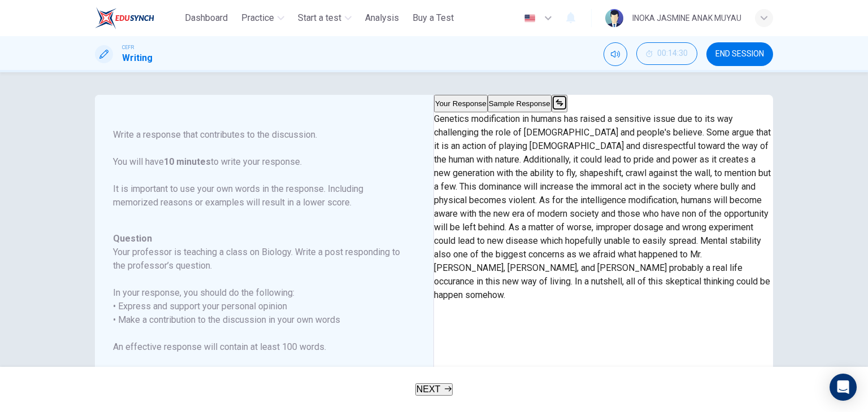 The width and height of the screenshot is (868, 412). What do you see at coordinates (614, 18) in the screenshot?
I see `img: Profile picture` at bounding box center [614, 18].